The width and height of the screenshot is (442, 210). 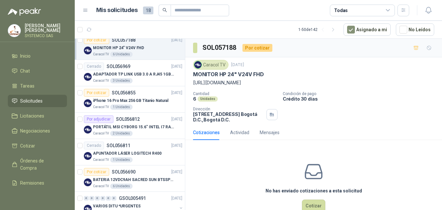 What do you see at coordinates (117, 10) in the screenshot?
I see `h1: Mis solicitudes` at bounding box center [117, 10].